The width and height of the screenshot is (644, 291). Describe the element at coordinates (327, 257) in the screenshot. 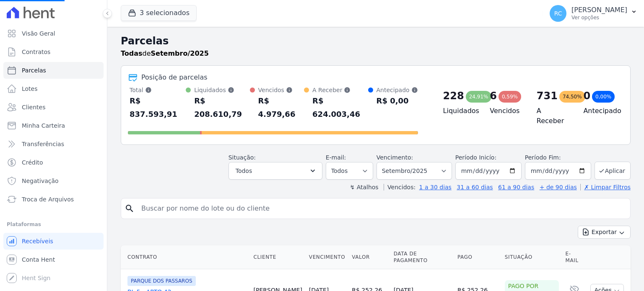

I see `th: Vencimento` at that location.